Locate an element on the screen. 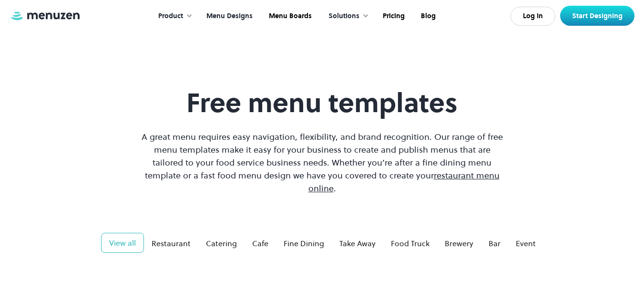  div: Take Away is located at coordinates (357, 243).